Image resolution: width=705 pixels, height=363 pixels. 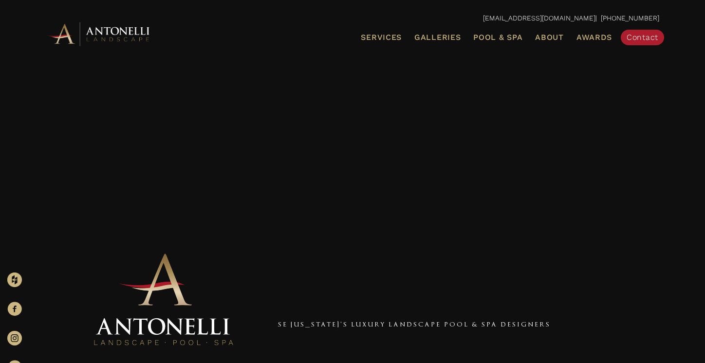 I want to click on img: Houzz, so click(x=15, y=280).